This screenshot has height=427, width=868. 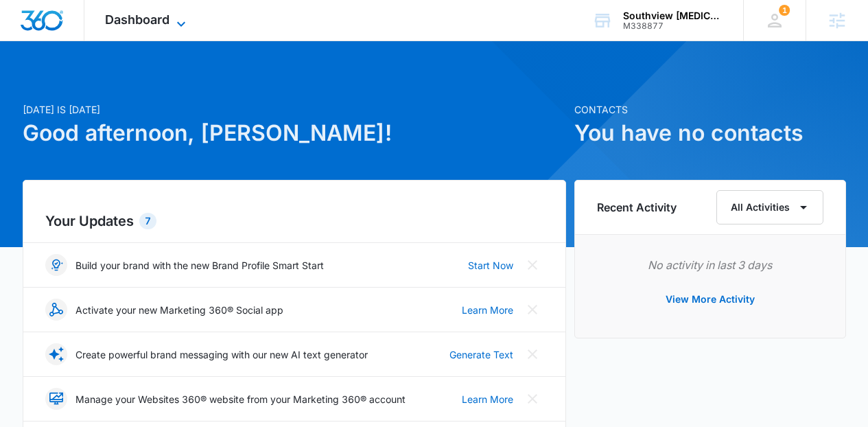 What do you see at coordinates (490, 265) in the screenshot?
I see `a: Start Now` at bounding box center [490, 265].